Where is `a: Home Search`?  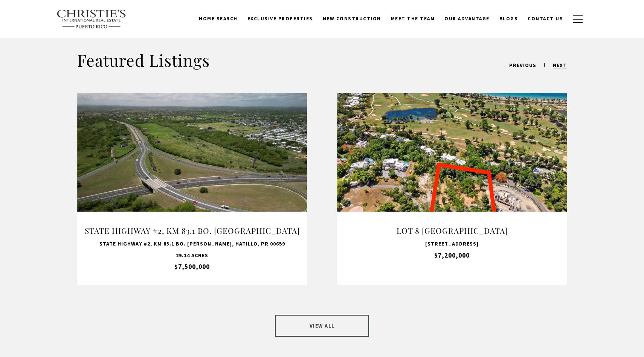
a: Home Search is located at coordinates (218, 19).